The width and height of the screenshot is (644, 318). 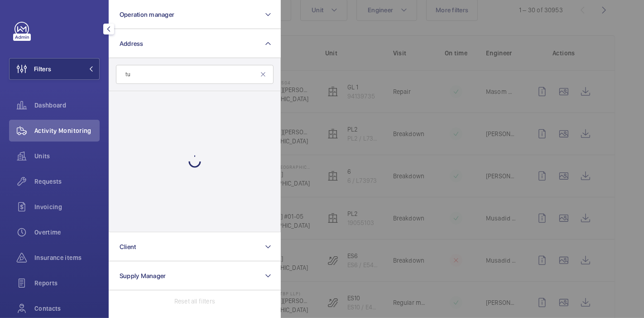 I want to click on span: Overtime, so click(x=67, y=232).